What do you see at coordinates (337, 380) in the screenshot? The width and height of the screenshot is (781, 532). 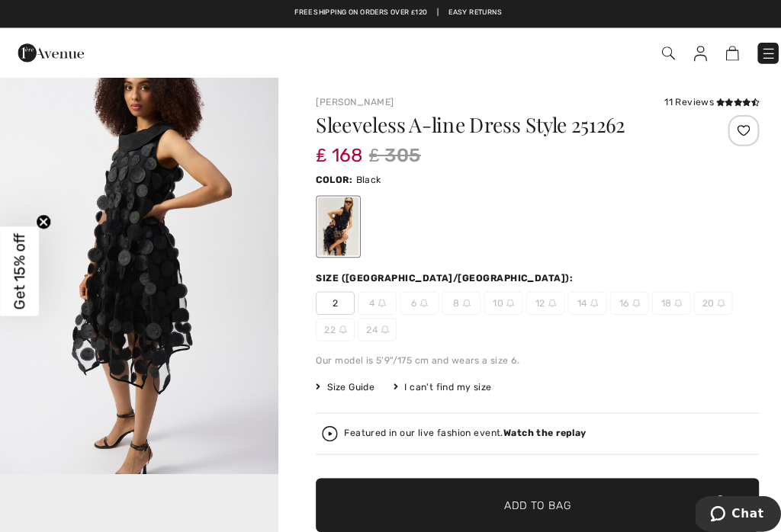 I see `span: Size Guide` at bounding box center [337, 380].